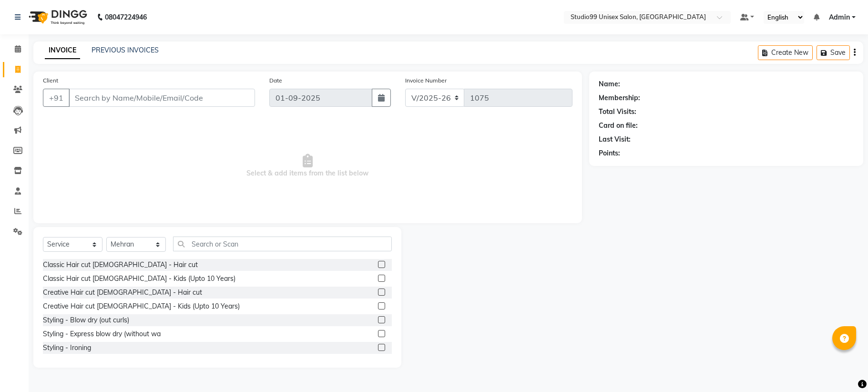 This screenshot has width=868, height=392. Describe the element at coordinates (610, 153) in the screenshot. I see `div: Points:` at that location.